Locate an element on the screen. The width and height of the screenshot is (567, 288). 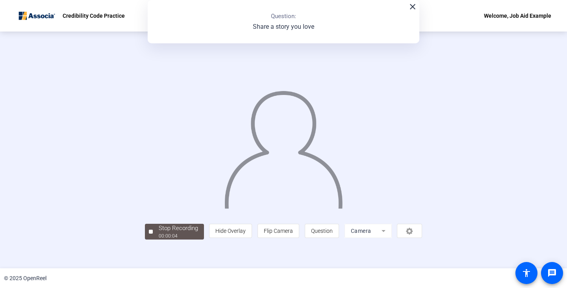
mat-icon: accessibility is located at coordinates (527, 273).